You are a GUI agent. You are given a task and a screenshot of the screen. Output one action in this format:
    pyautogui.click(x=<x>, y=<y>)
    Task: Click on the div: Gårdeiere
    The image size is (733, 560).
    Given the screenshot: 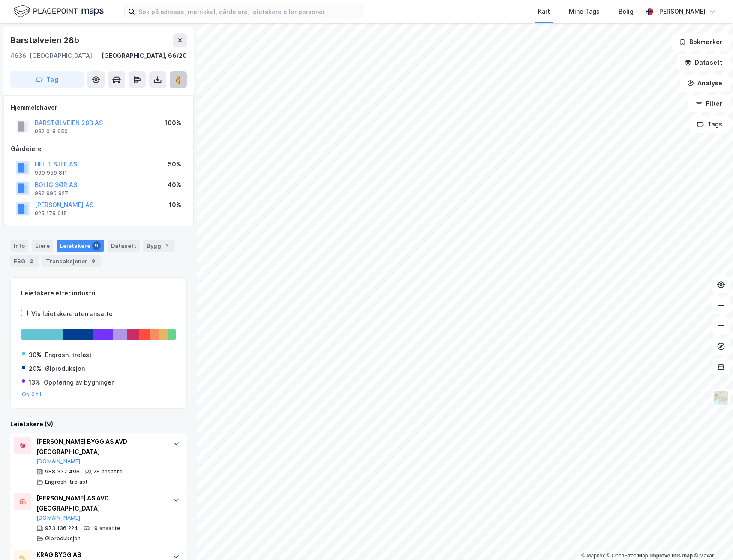 What is the action you would take?
    pyautogui.click(x=99, y=149)
    